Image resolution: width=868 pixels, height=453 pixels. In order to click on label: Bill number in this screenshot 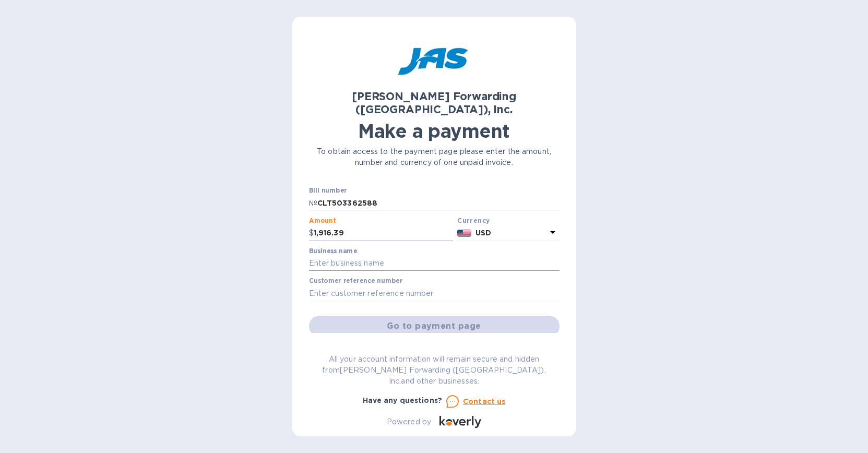, I will do `click(328, 191)`.